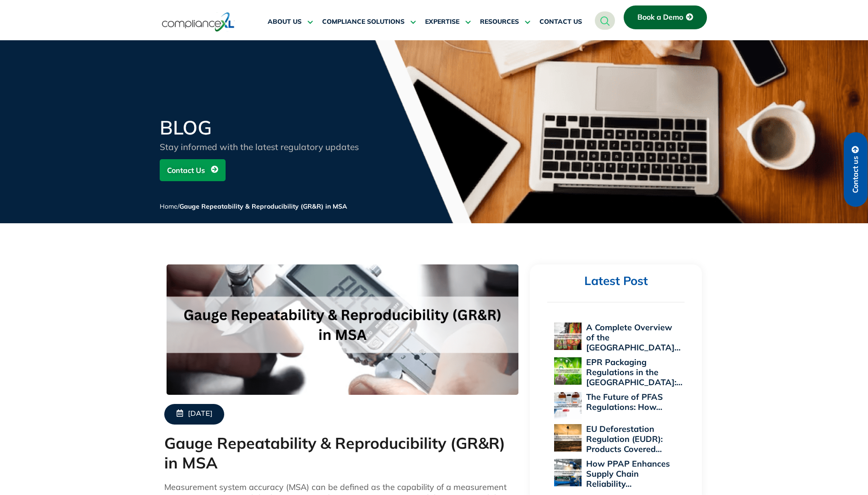 The image size is (868, 495). What do you see at coordinates (628, 474) in the screenshot?
I see `a: How PPAP Enhances Supply Chain Reliability…` at bounding box center [628, 474].